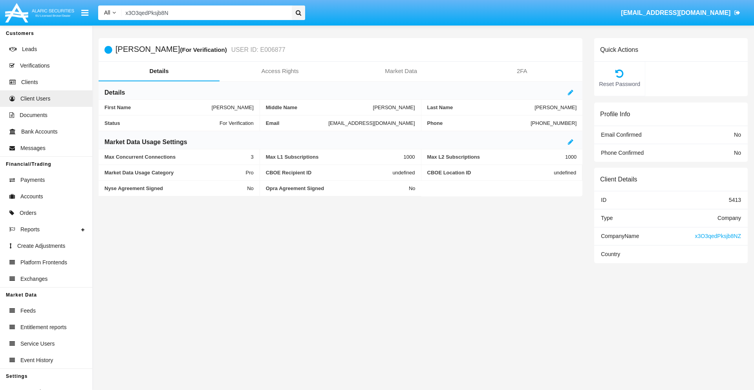  I want to click on span: All, so click(107, 13).